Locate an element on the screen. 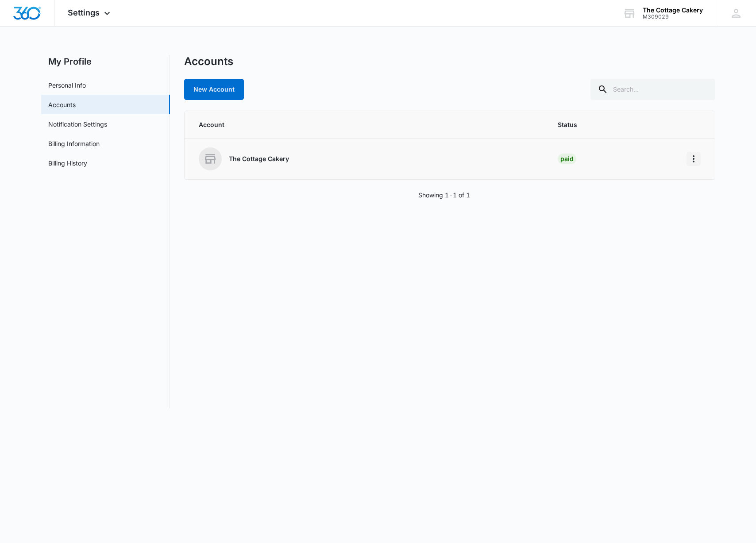 The width and height of the screenshot is (756, 543). span: Status is located at coordinates (612, 124).